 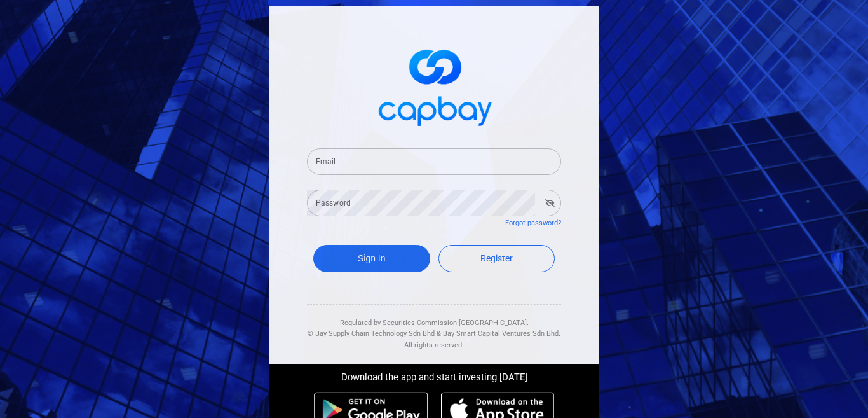 I want to click on img: logo, so click(x=434, y=85).